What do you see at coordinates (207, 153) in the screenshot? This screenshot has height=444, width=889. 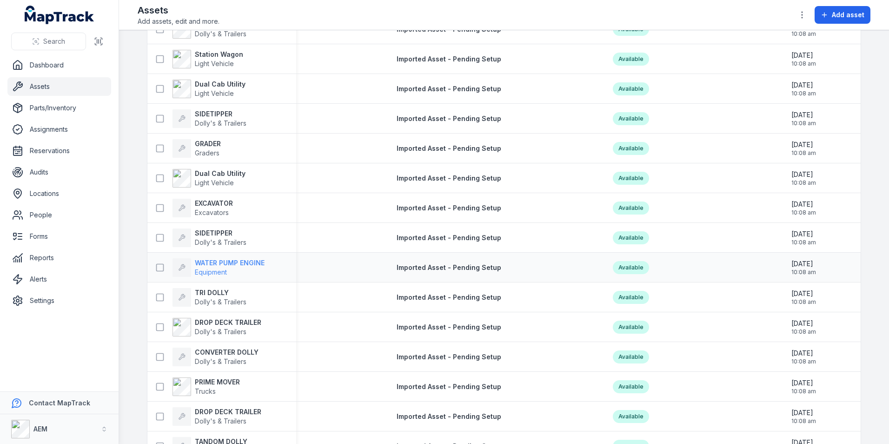 I see `span: Graders` at bounding box center [207, 153].